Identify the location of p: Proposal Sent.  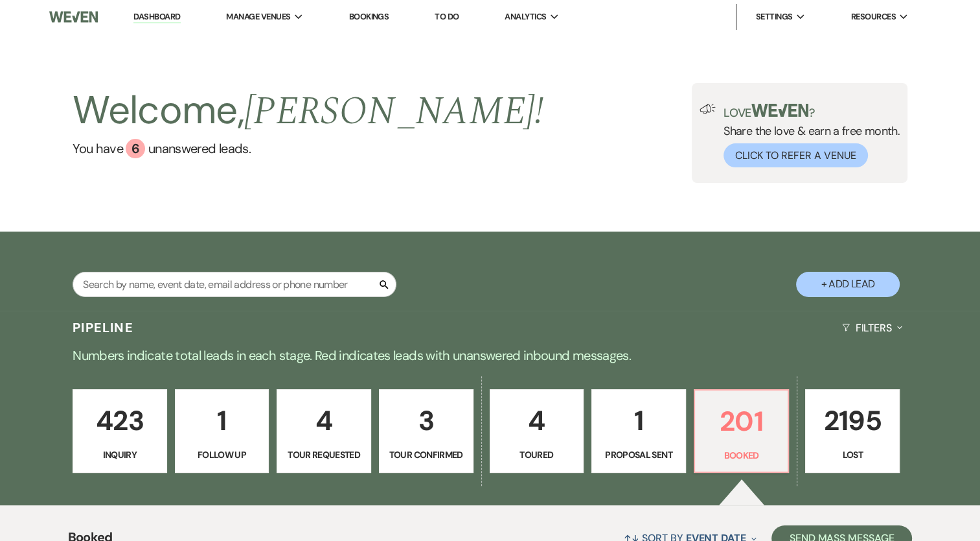
(639, 455).